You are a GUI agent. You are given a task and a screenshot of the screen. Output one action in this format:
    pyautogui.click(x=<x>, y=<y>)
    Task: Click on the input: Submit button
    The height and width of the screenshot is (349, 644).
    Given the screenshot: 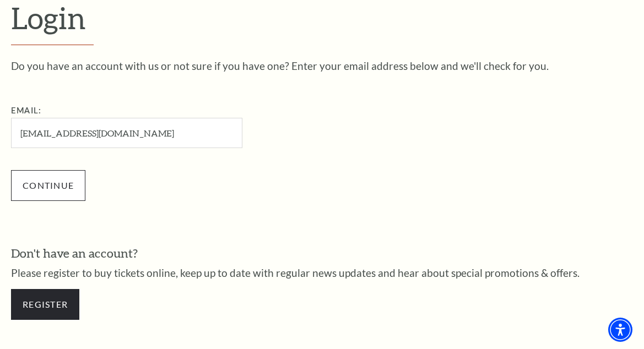 What is the action you would take?
    pyautogui.click(x=48, y=186)
    